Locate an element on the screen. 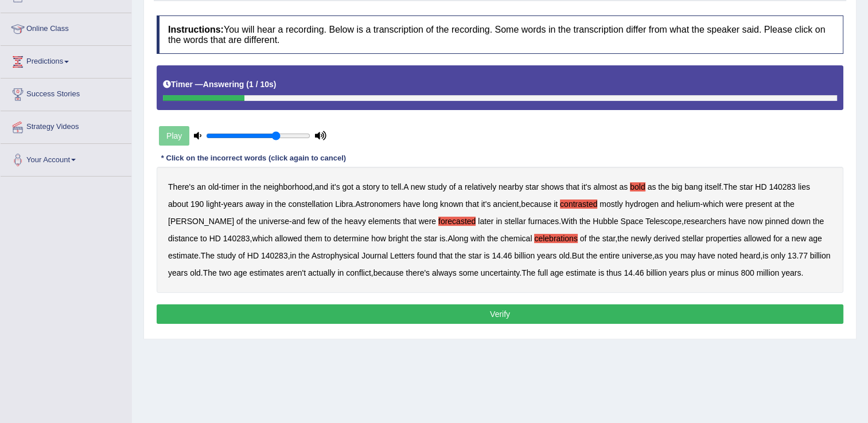  b: light is located at coordinates (213, 205).